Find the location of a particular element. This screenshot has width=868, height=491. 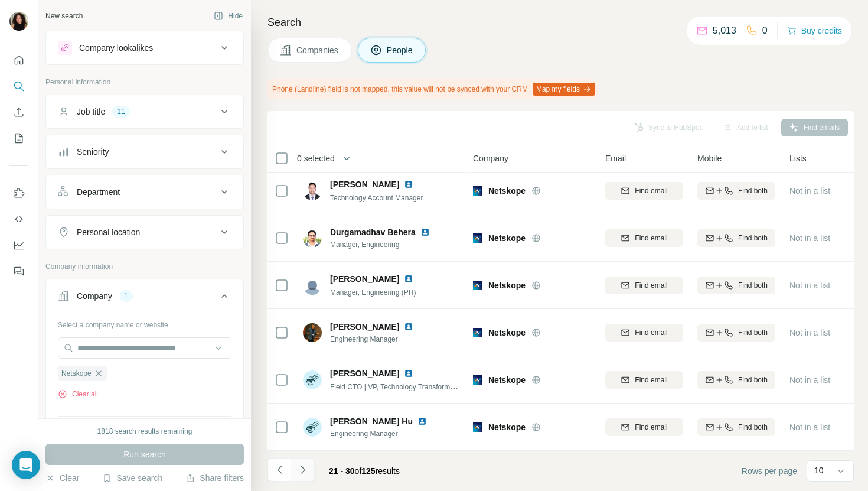

div: New search is located at coordinates (64, 16).